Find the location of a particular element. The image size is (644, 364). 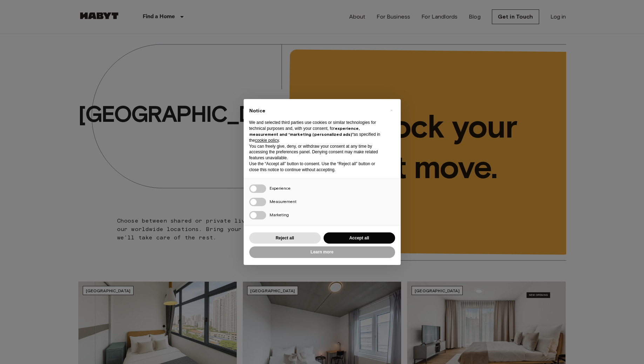

span: Experience is located at coordinates (280, 188).